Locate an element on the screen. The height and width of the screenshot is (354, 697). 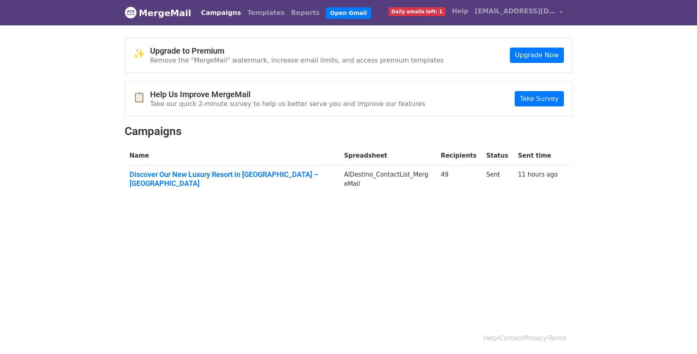
th: Sent time is located at coordinates (537, 156).